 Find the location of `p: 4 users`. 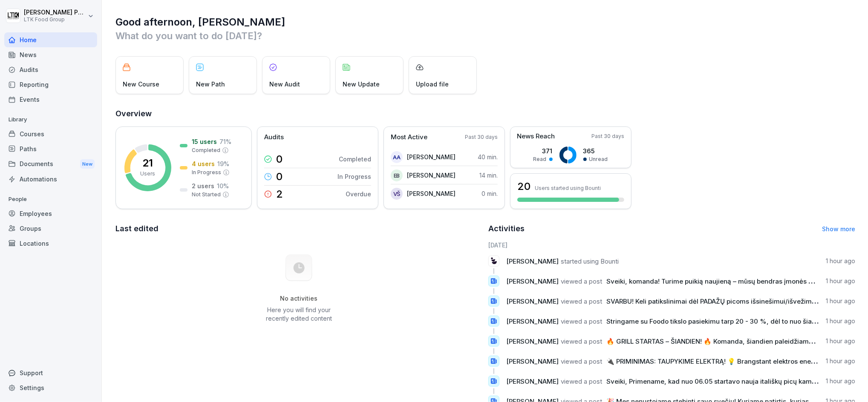

p: 4 users is located at coordinates (203, 164).